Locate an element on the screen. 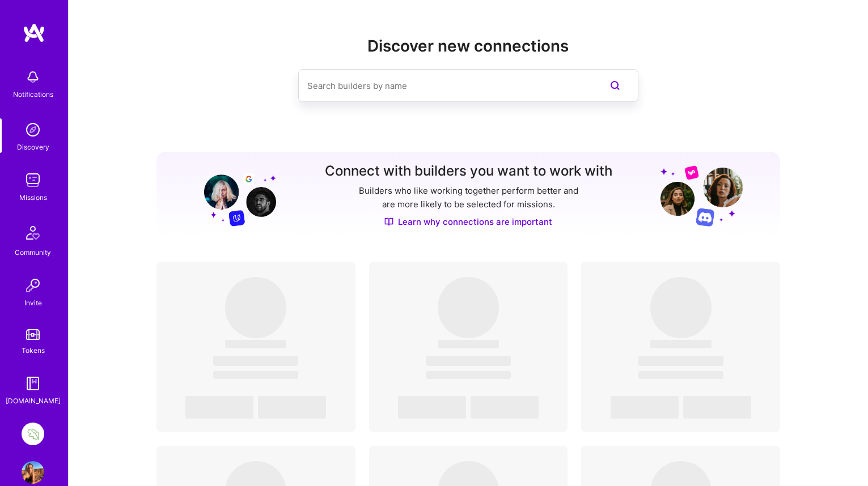 This screenshot has width=868, height=486. h2: Discover new connections is located at coordinates (468, 46).